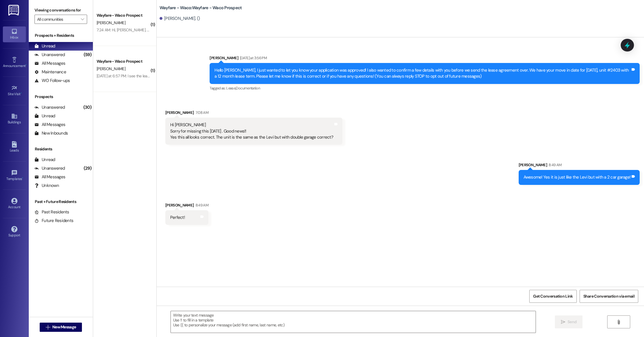  What do you see at coordinates (14, 10) in the screenshot?
I see `img: ResiDesk Logo` at bounding box center [14, 10].